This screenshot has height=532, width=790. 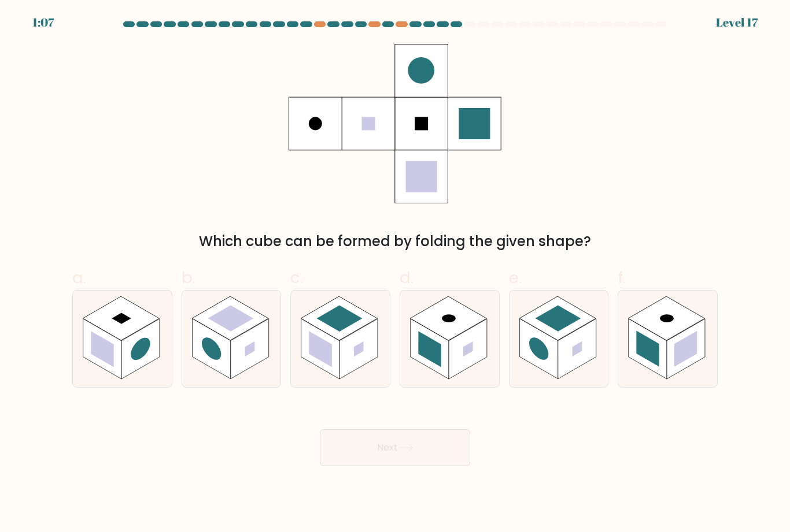 What do you see at coordinates (736, 23) in the screenshot?
I see `div: Level 17` at bounding box center [736, 23].